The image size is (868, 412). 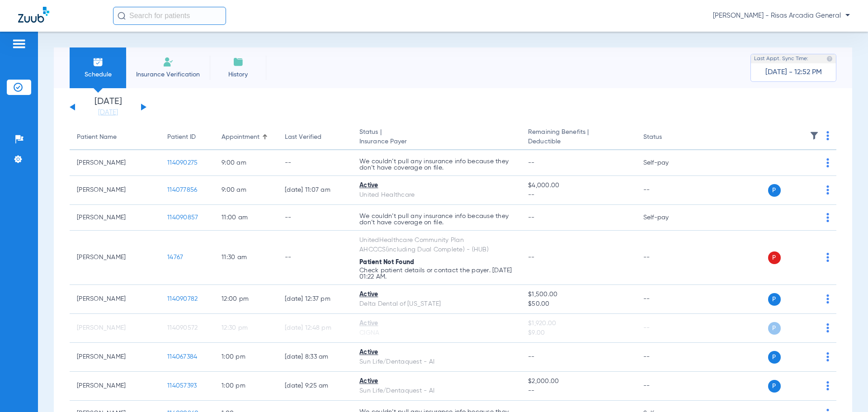 What do you see at coordinates (578, 138) in the screenshot?
I see `th: Remaining Benefits |` at bounding box center [578, 138].